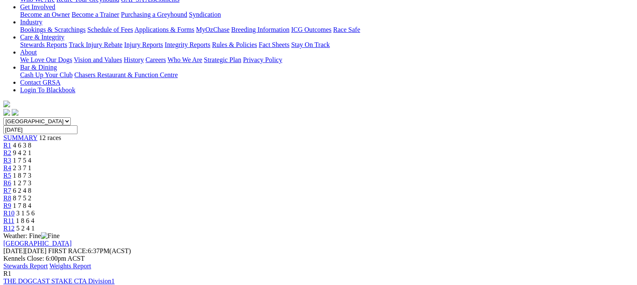 The height and width of the screenshot is (285, 637). I want to click on span: 12 races, so click(50, 137).